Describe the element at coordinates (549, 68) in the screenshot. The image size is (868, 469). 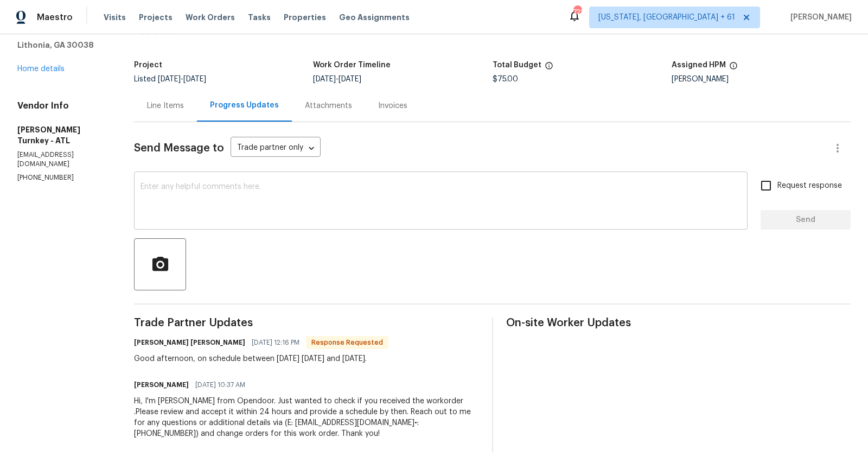
I see `span: The total cost of line items that have been proposed by Opendoor. This sum includes line items th...` at that location.